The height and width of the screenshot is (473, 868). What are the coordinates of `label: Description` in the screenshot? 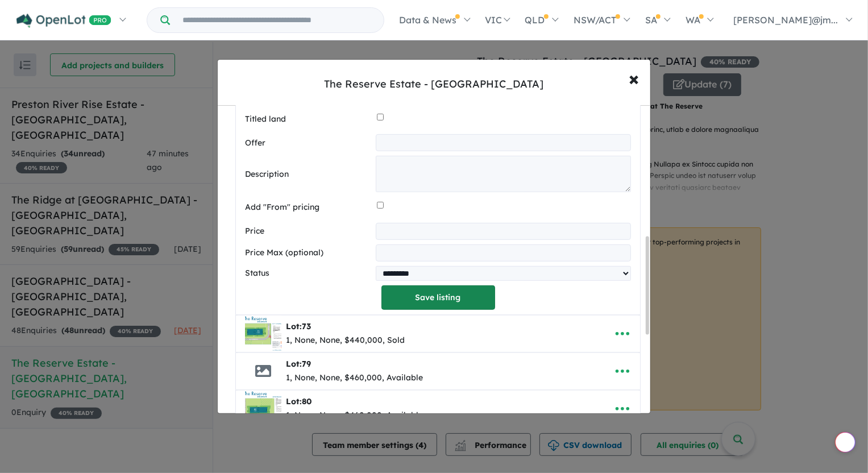 It's located at (308, 175).